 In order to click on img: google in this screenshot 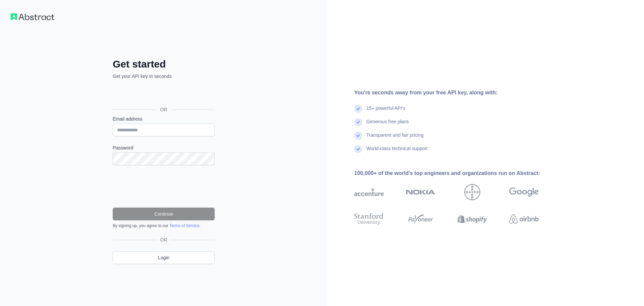, I will do `click(524, 192)`.